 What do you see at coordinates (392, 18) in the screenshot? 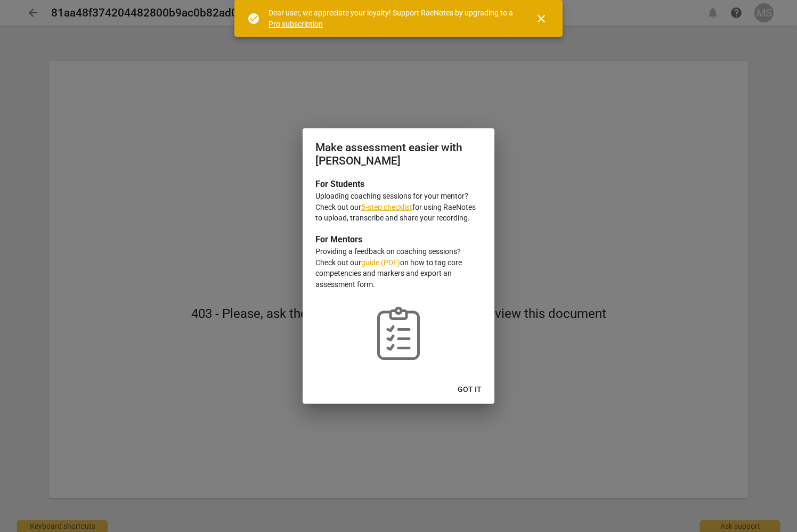
I see `div: Dear user, we appreciate your loyalty! Support RaeNotes by upgrading to a` at bounding box center [392, 18].